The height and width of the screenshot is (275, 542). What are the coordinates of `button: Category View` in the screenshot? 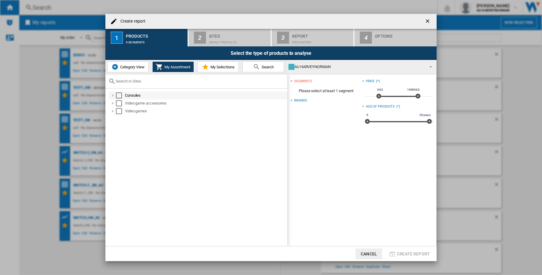 It's located at (128, 67).